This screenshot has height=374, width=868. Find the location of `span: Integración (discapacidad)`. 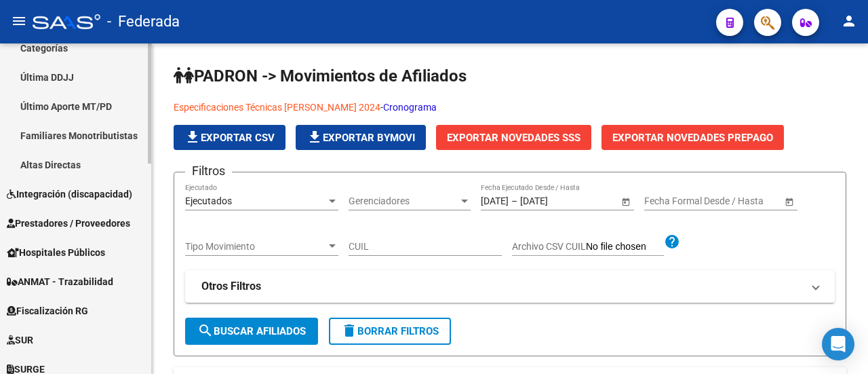

span: Integración (discapacidad) is located at coordinates (69, 194).